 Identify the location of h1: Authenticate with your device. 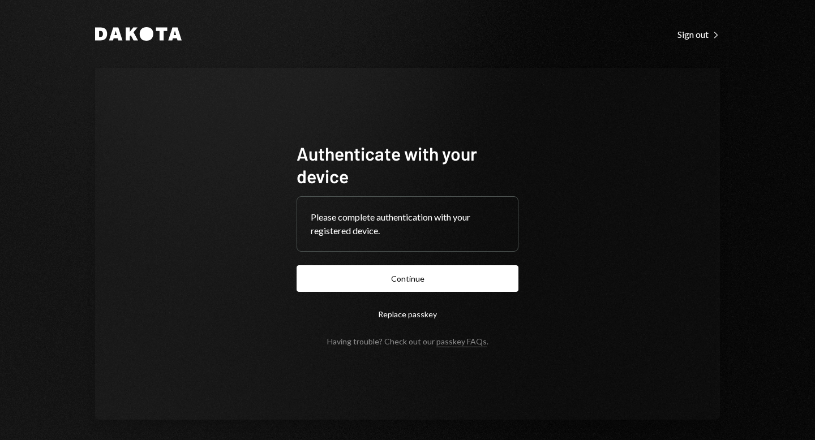
(407, 165).